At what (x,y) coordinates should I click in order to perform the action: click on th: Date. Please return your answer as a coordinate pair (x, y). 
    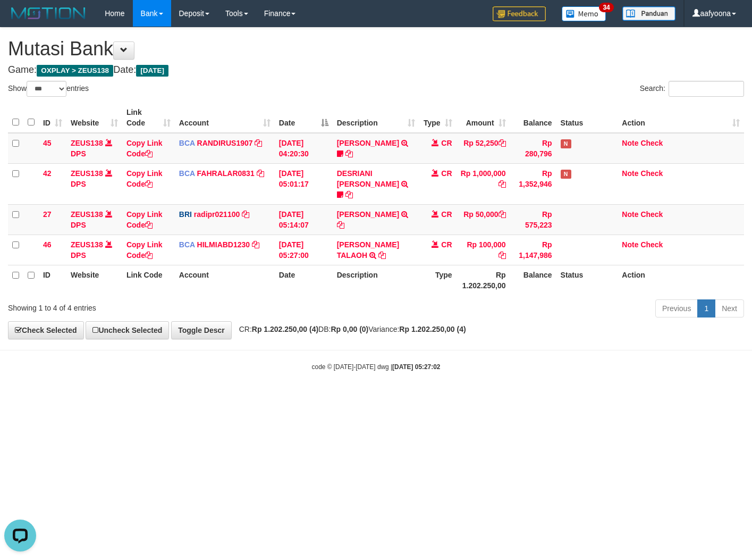
    Looking at the image, I should click on (303, 280).